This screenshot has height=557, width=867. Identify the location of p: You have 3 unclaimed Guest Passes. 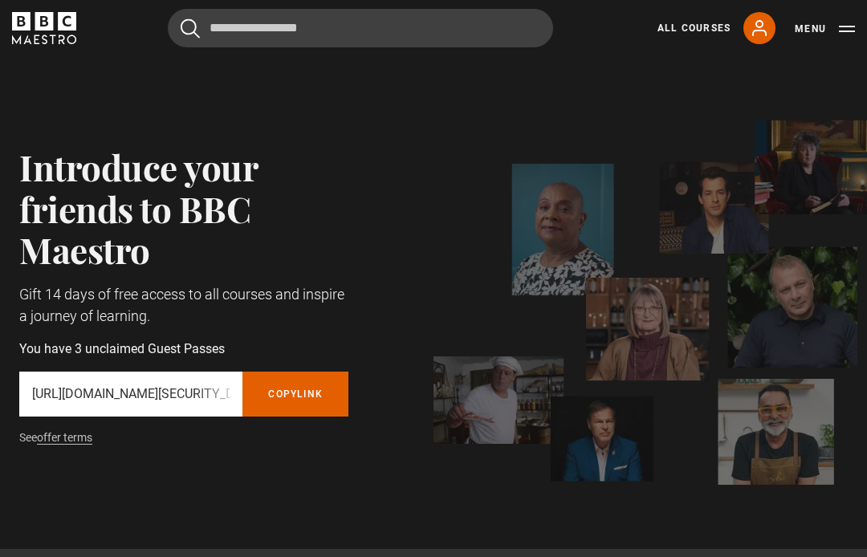
(184, 349).